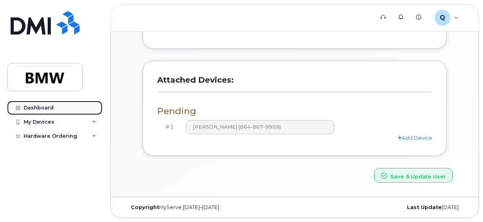  What do you see at coordinates (442, 18) in the screenshot?
I see `span: Q` at bounding box center [442, 18].